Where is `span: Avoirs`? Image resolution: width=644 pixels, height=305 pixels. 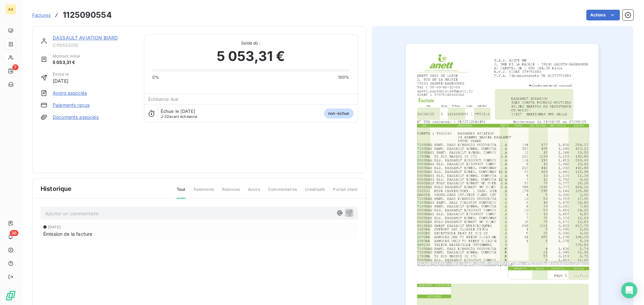 span: Avoirs is located at coordinates (254, 192).